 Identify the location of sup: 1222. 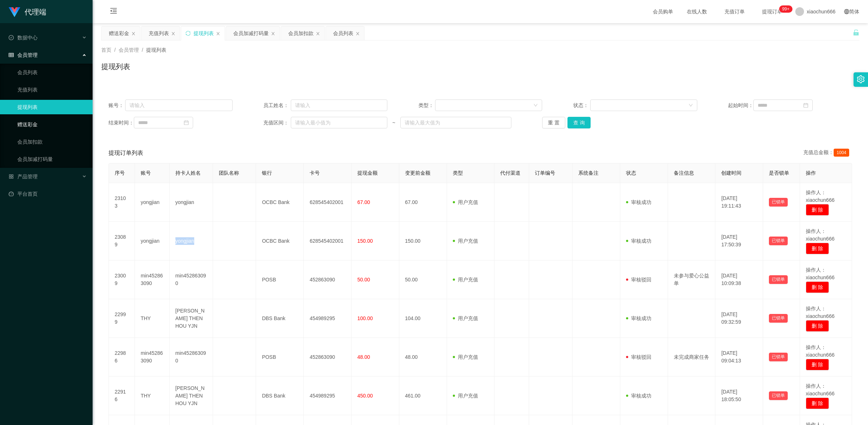
(785, 9).